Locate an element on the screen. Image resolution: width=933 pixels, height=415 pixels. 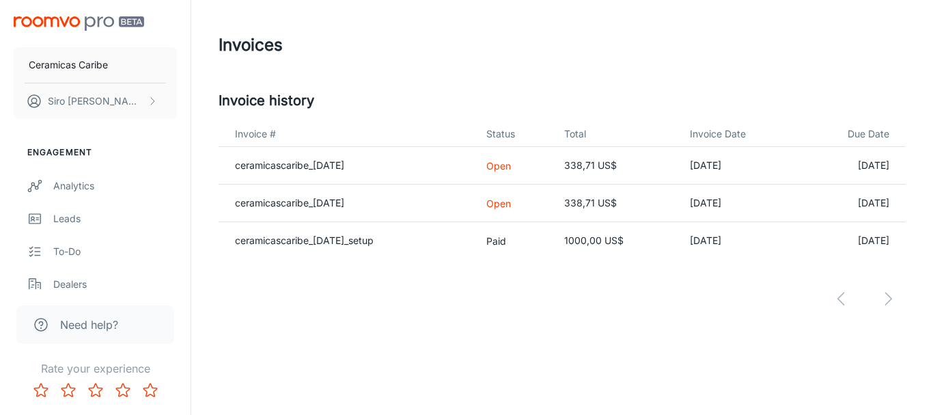
div: Dealers is located at coordinates (115, 284).